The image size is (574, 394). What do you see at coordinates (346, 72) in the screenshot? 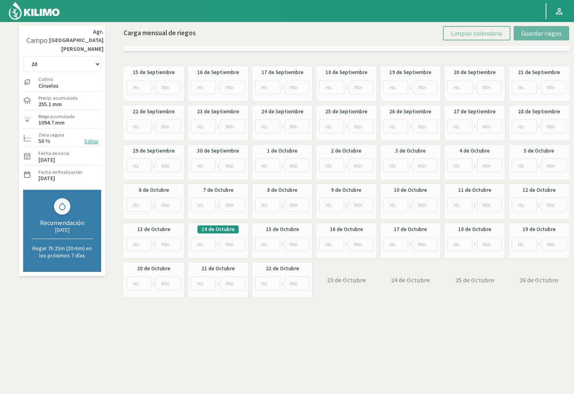
I see `label: 18 de Septiembre` at bounding box center [346, 72].